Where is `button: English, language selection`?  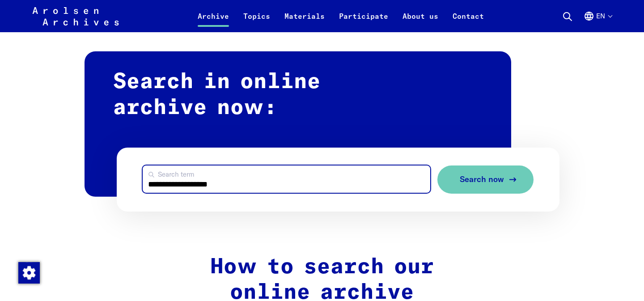
button: English, language selection is located at coordinates (598, 22).